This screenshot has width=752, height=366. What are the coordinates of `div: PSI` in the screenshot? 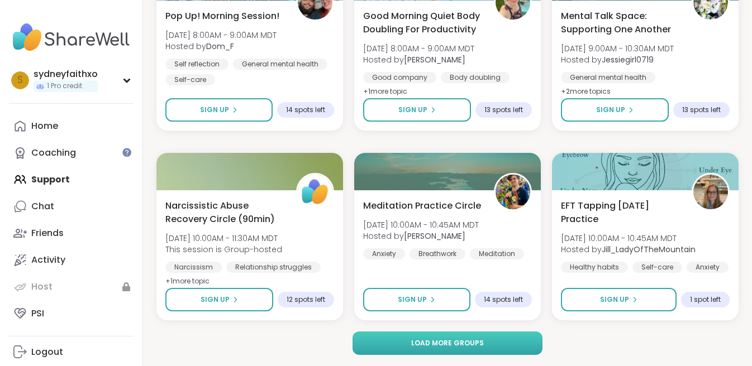 It's located at (37, 314).